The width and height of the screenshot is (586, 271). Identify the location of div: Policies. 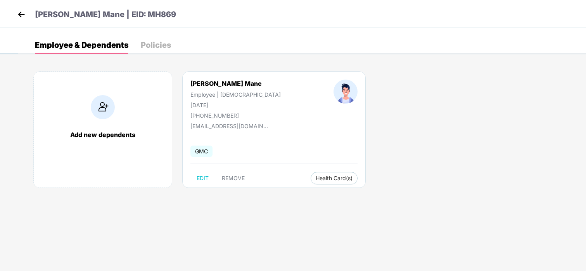
(156, 45).